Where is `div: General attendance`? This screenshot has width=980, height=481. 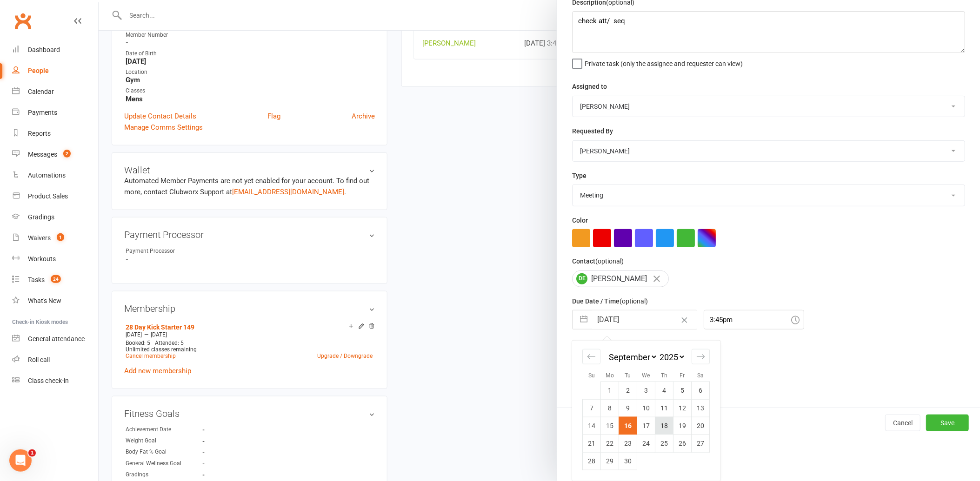 div: General attendance is located at coordinates (56, 339).